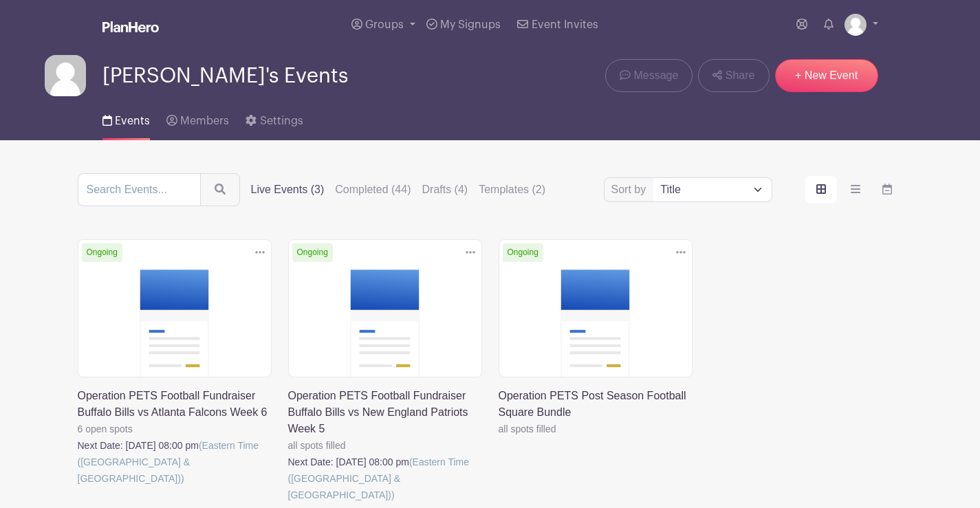  Describe the element at coordinates (281, 121) in the screenshot. I see `span: Settings` at that location.